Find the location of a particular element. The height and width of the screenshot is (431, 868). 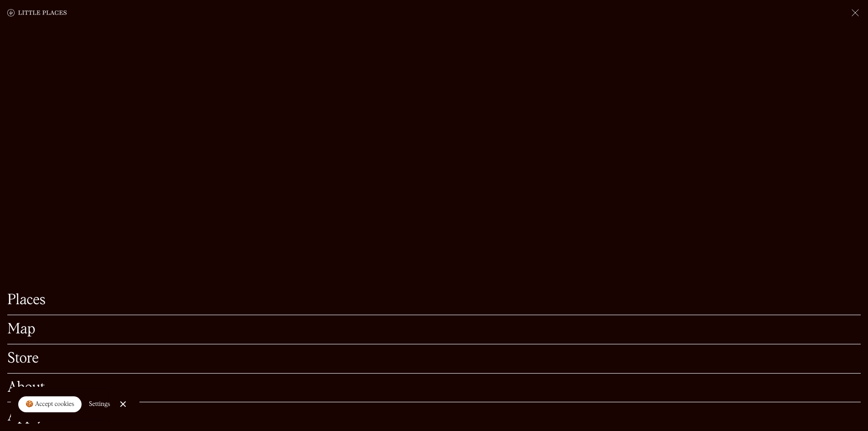

div: 🍪 Accept cookies is located at coordinates (50, 405).